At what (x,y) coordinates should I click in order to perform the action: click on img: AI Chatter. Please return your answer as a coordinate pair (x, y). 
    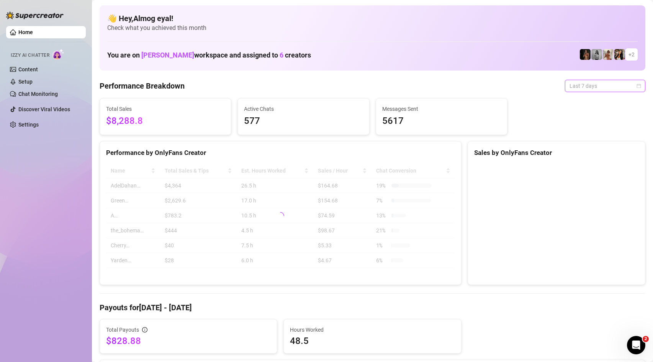
    Looking at the image, I should click on (58, 54).